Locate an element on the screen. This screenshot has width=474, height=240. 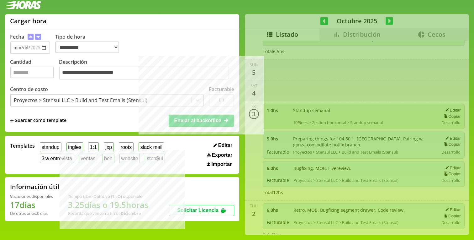
button: beh is located at coordinates (108, 158).